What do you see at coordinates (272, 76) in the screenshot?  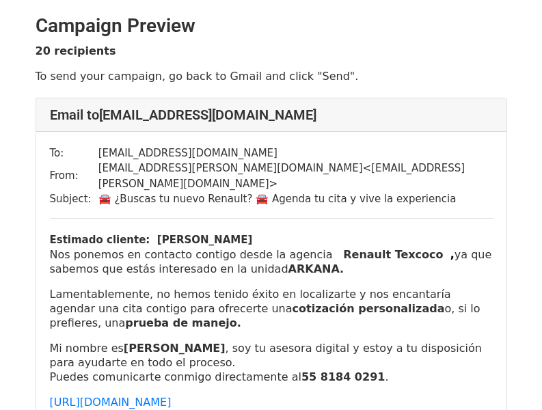 I see `p: To send your campaign, go back to Gmail and click "Send".` at bounding box center [272, 76].